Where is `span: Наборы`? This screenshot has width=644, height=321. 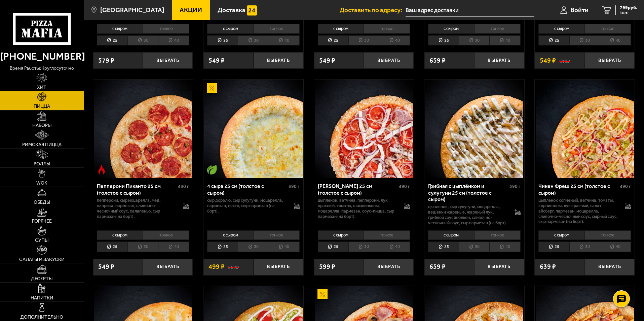
span: Наборы is located at coordinates (42, 126).